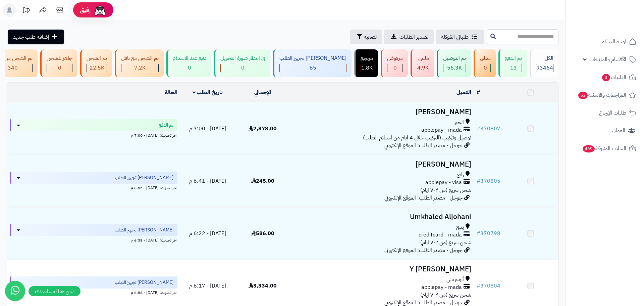 This screenshot has height=306, width=644. I want to click on a: #370807, so click(489, 129).